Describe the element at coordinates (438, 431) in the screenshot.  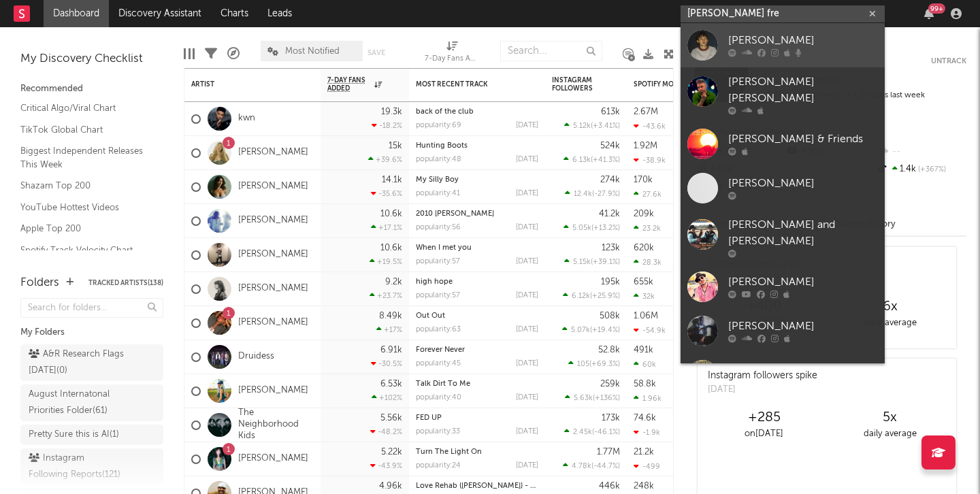
I see `div: popularity: 33` at that location.